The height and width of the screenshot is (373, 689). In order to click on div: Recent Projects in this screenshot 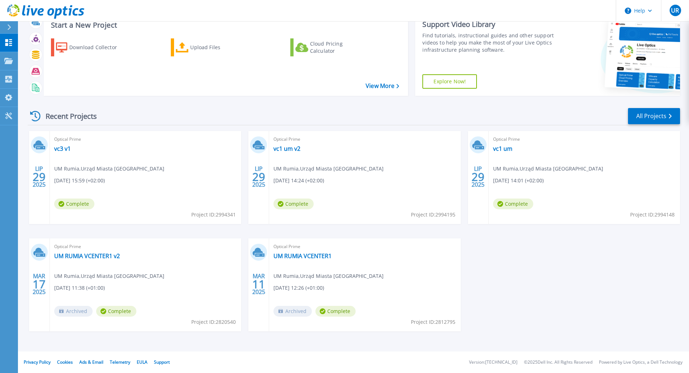, I will do `click(67, 116)`.